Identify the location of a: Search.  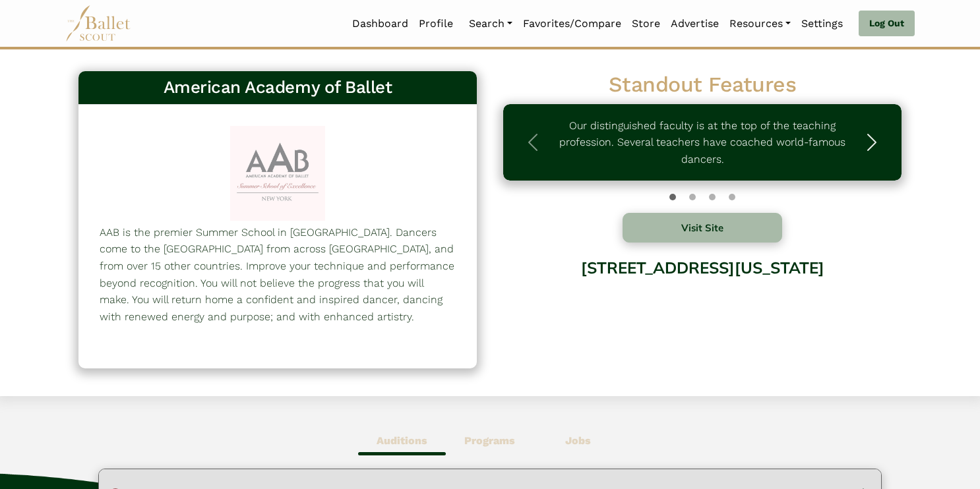
(491, 23).